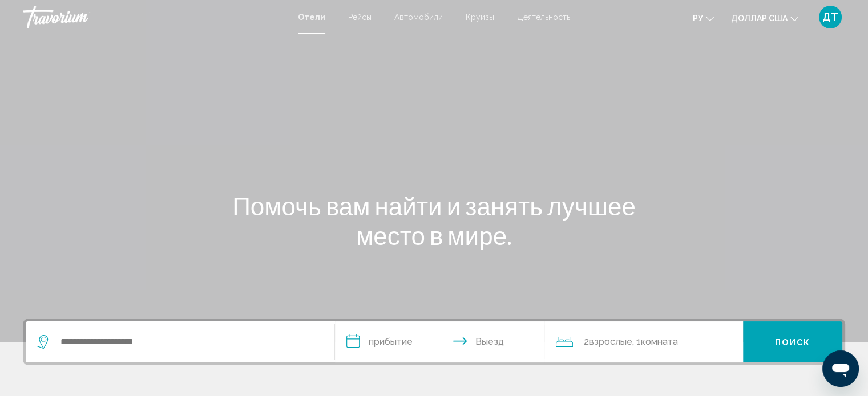  I want to click on a: Отели, so click(311, 17).